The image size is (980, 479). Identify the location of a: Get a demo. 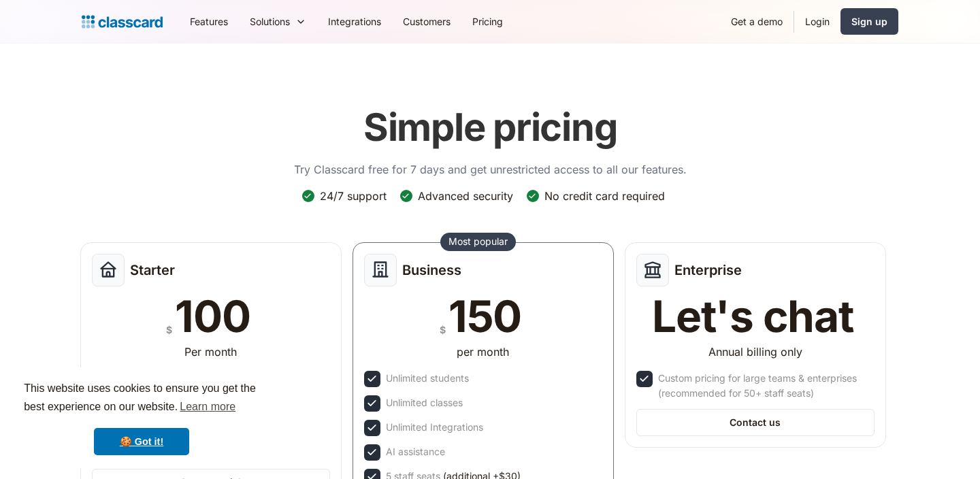
(757, 21).